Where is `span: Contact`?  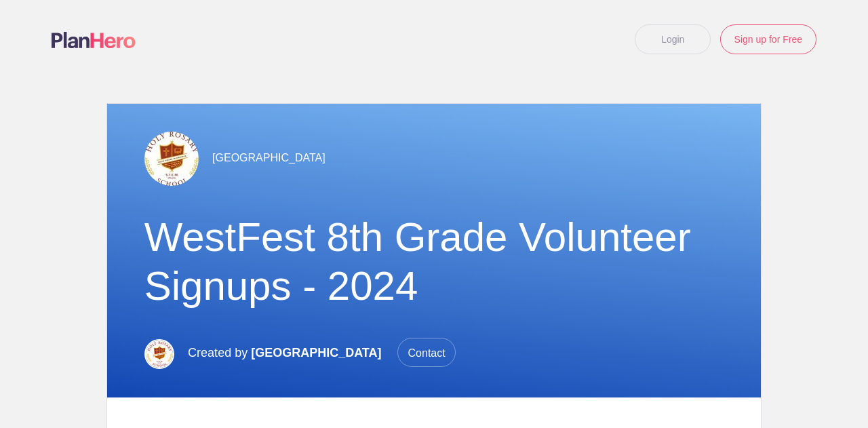
span: Contact is located at coordinates (426, 352).